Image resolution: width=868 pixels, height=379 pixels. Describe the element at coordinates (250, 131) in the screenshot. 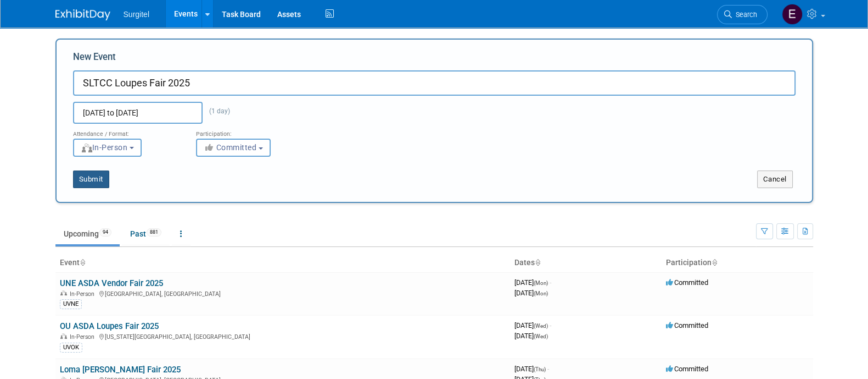

I see `div: Participation:` at that location.